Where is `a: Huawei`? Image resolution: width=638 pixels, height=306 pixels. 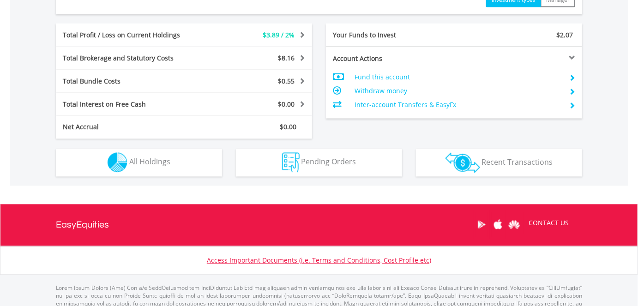 a: Huawei is located at coordinates (514, 225).